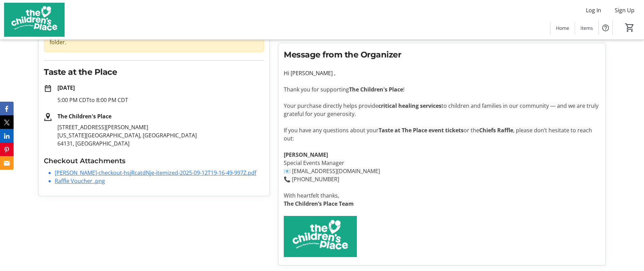  Describe the element at coordinates (587, 28) in the screenshot. I see `a: Items` at that location.